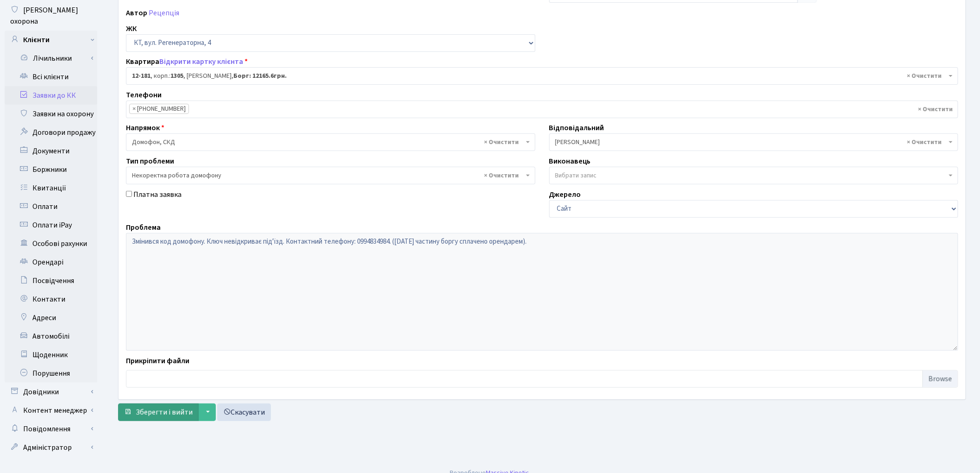 The height and width of the screenshot is (473, 980). I want to click on label: Відповідальний, so click(576, 128).